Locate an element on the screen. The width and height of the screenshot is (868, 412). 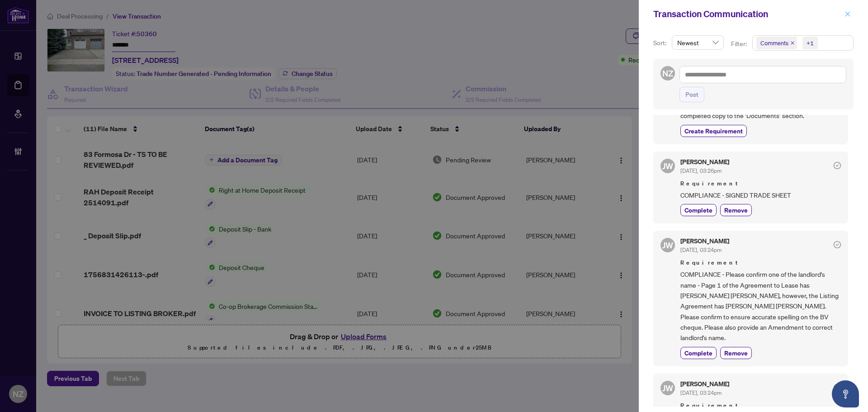
span: NZ is located at coordinates (668, 73).